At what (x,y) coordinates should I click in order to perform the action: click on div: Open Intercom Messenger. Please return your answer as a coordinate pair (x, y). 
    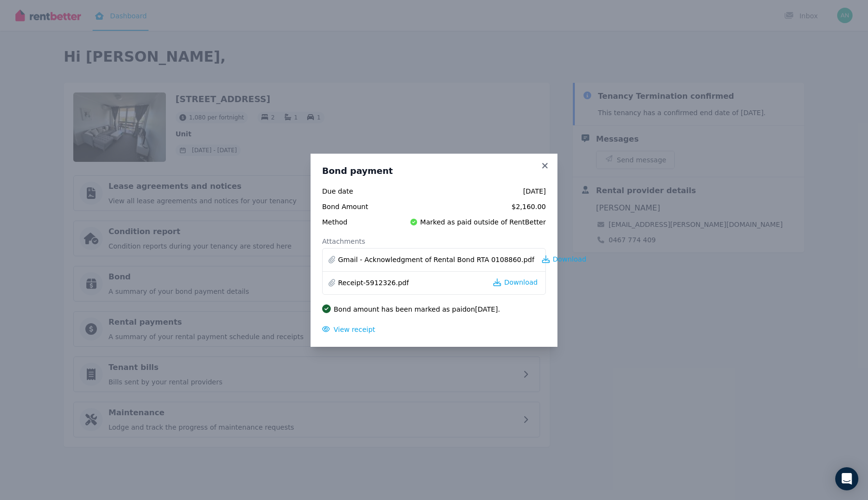
    Looking at the image, I should click on (846, 479).